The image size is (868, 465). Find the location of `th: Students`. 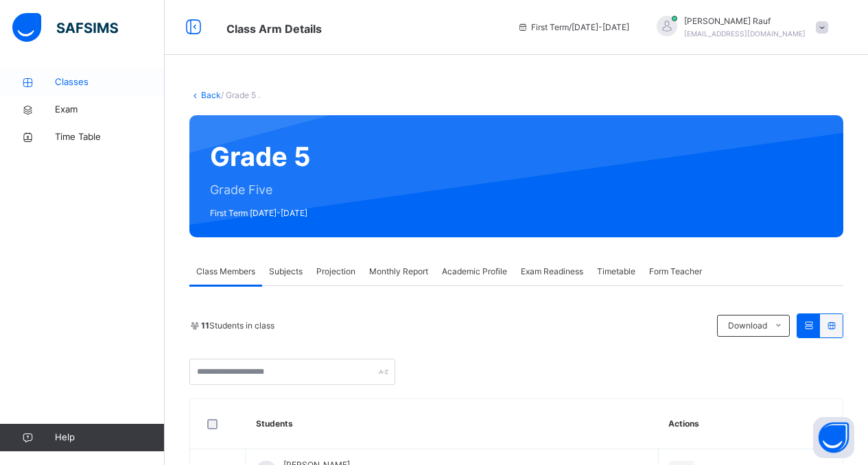

th: Students is located at coordinates (452, 424).